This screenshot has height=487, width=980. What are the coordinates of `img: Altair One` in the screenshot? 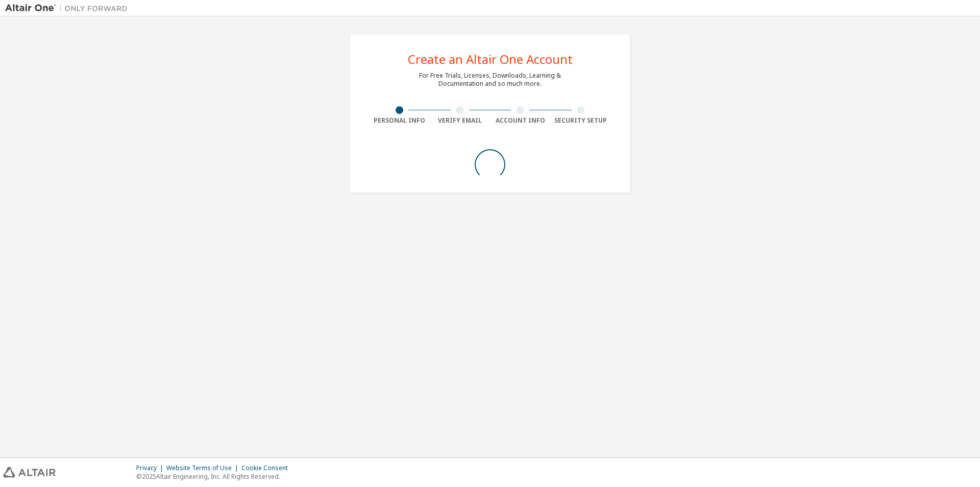 It's located at (69, 8).